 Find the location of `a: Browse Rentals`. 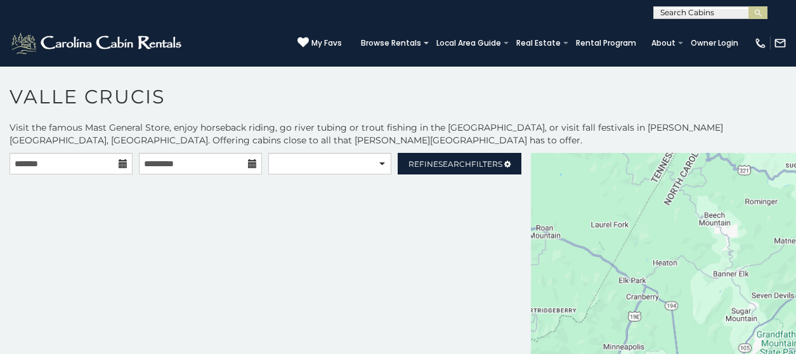

a: Browse Rentals is located at coordinates (391, 43).